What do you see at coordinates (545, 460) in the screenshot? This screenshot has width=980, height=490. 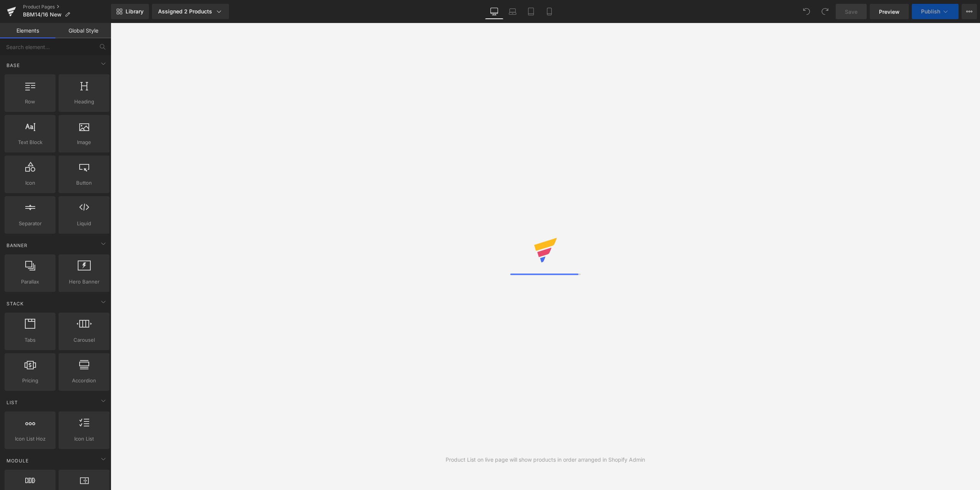 I see `div: Product List on live page will show products in order arranged in Shopify Admin` at bounding box center [545, 460].